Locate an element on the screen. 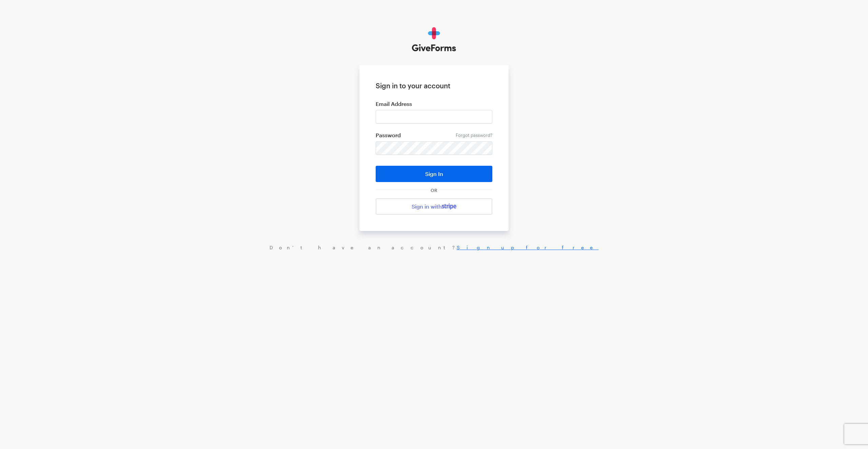 This screenshot has width=868, height=449. button: Sign In is located at coordinates (434, 174).